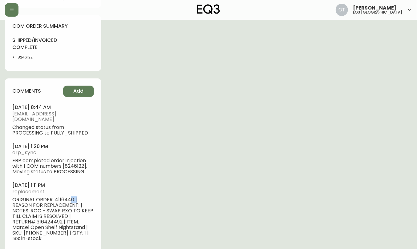 The image size is (417, 249). What do you see at coordinates (53, 219) in the screenshot?
I see `span: ORIGINAL ORDER: 4116440 | REASON FOR REPLACEMENT: | NOTES: ROC - SWAP RXO TO KEEP TILL CLAIM IS R...` at bounding box center [53, 219].